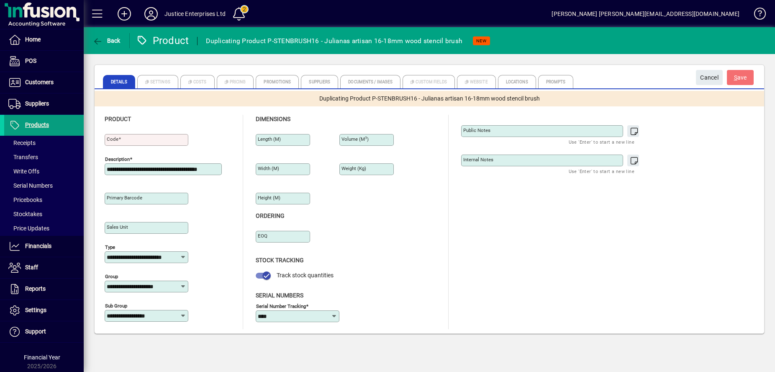 The height and width of the screenshot is (372, 775). What do you see at coordinates (44, 214) in the screenshot?
I see `a: Stocktakes` at bounding box center [44, 214].